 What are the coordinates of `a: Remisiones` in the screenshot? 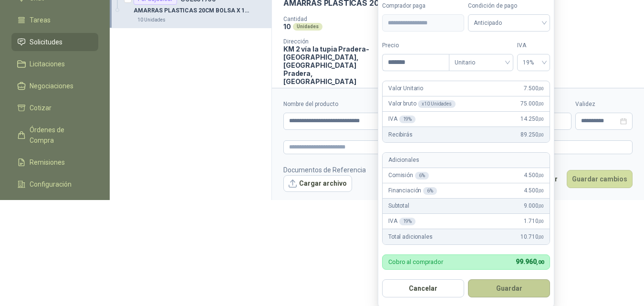 It's located at (55, 163).